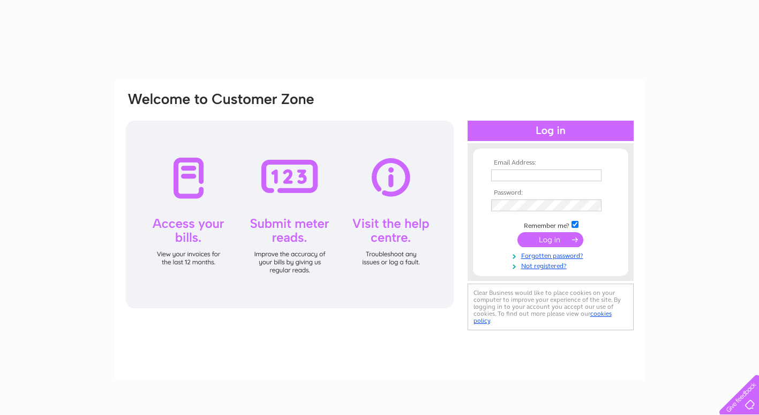  I want to click on a: cookies policy, so click(543, 317).